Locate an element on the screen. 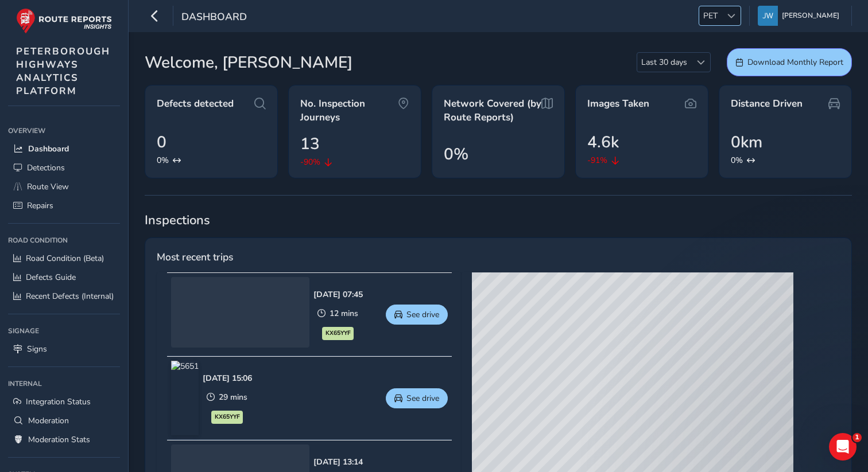 This screenshot has height=472, width=868. a: Signs is located at coordinates (64, 349).